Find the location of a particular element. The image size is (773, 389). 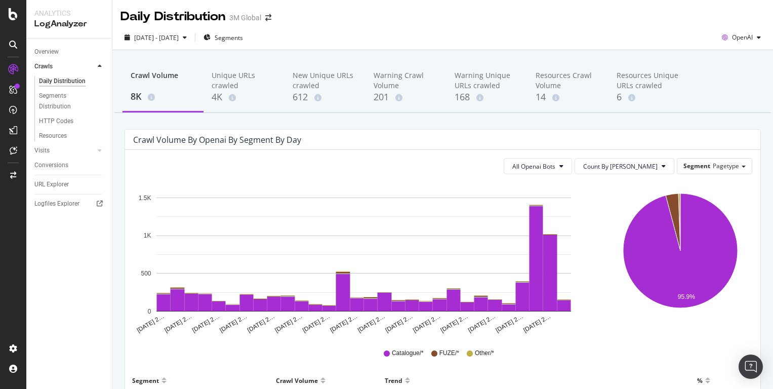

div: 168 is located at coordinates (487, 97).